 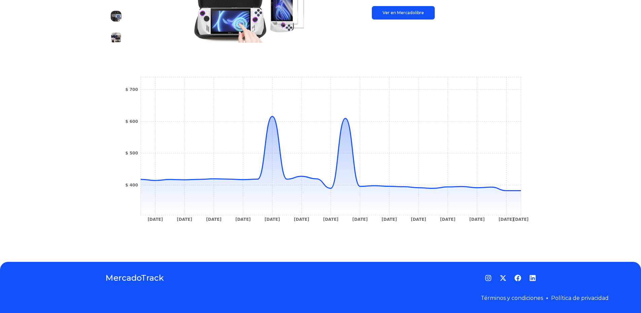 I want to click on a: Facebook, so click(x=518, y=278).